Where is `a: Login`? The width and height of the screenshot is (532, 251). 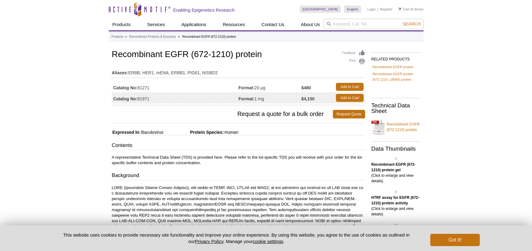 a: Login is located at coordinates (371, 9).